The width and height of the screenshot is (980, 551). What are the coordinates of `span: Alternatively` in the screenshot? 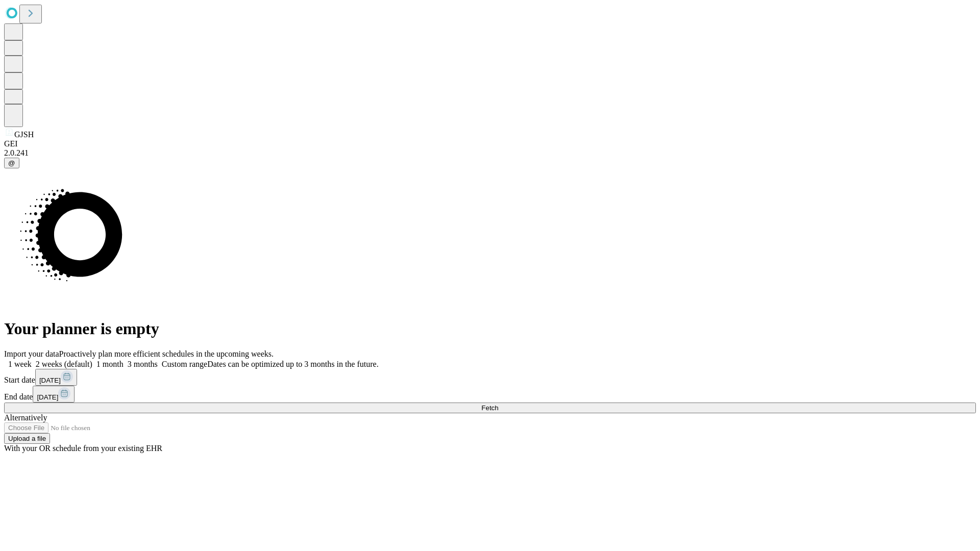 It's located at (26, 417).